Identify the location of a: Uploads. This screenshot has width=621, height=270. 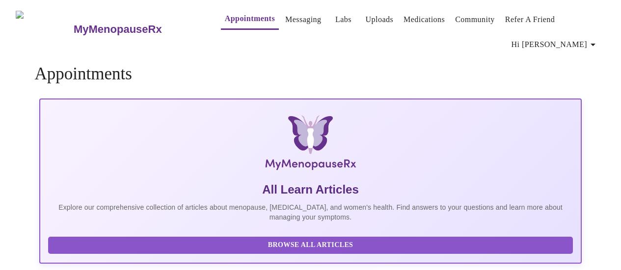
(379, 20).